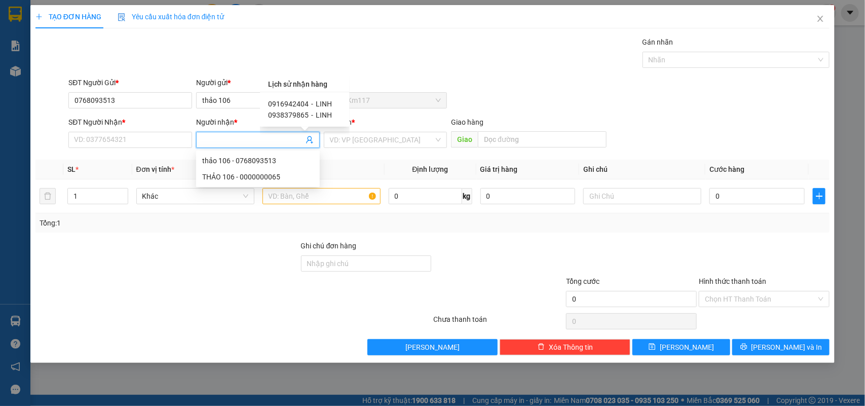 This screenshot has height=406, width=865. Describe the element at coordinates (321, 196) in the screenshot. I see `input: VD: Bàn, Ghế` at that location.